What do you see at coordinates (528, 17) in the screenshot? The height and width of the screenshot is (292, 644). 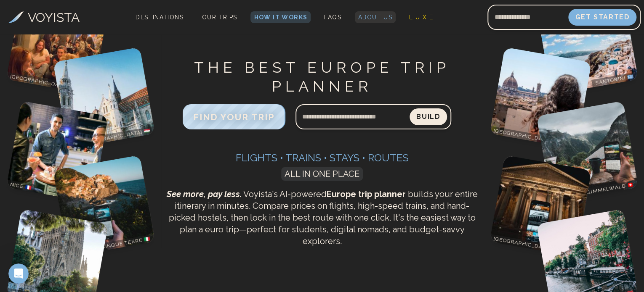 I see `input: Email address` at bounding box center [528, 17].